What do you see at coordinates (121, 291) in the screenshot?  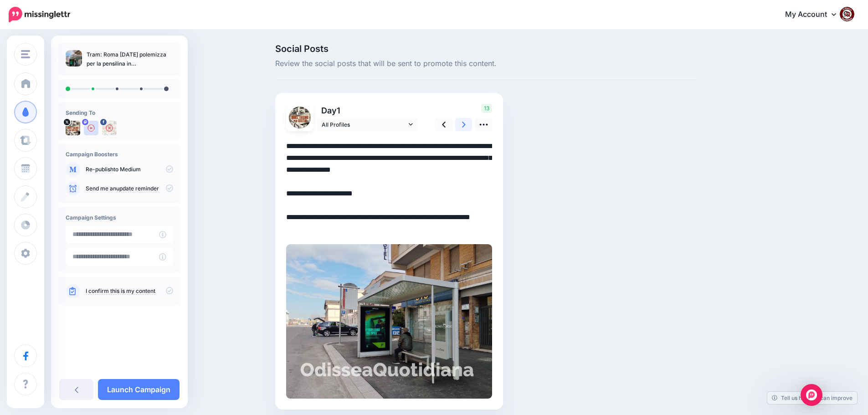 I see `a: I confirm this is my content` at bounding box center [121, 291].